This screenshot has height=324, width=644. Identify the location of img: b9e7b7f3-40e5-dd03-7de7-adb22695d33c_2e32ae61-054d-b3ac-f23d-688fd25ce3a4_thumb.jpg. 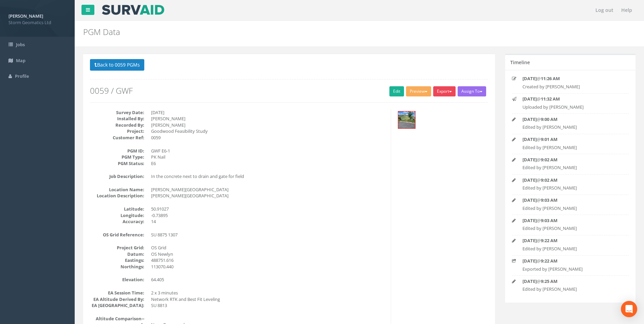
(407, 120).